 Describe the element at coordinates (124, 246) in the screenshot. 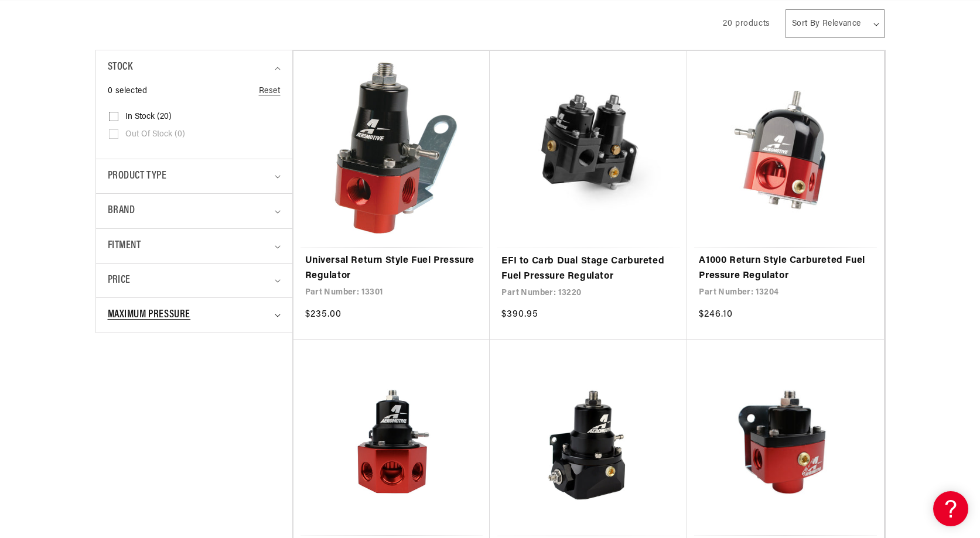

I see `span: Fitment` at that location.